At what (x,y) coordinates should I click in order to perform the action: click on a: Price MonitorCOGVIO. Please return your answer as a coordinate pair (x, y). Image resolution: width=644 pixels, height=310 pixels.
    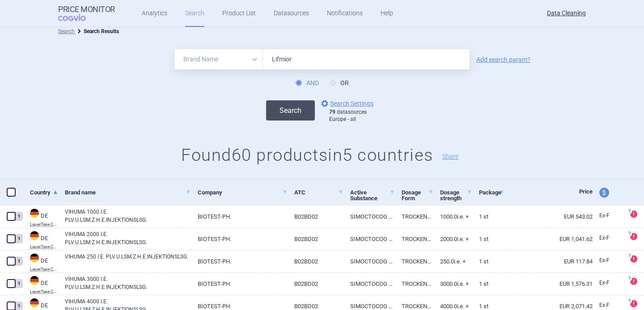
    Looking at the image, I should click on (86, 13).